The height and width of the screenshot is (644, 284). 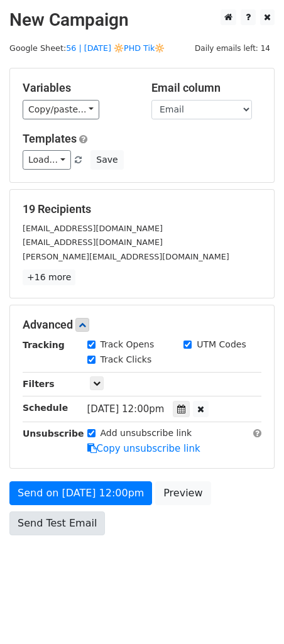 What do you see at coordinates (45, 408) in the screenshot?
I see `strong: Schedule` at bounding box center [45, 408].